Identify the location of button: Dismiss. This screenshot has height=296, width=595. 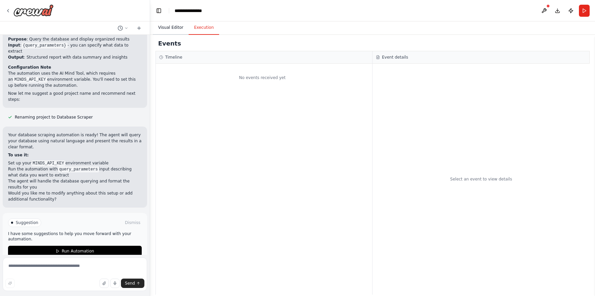
(133, 223).